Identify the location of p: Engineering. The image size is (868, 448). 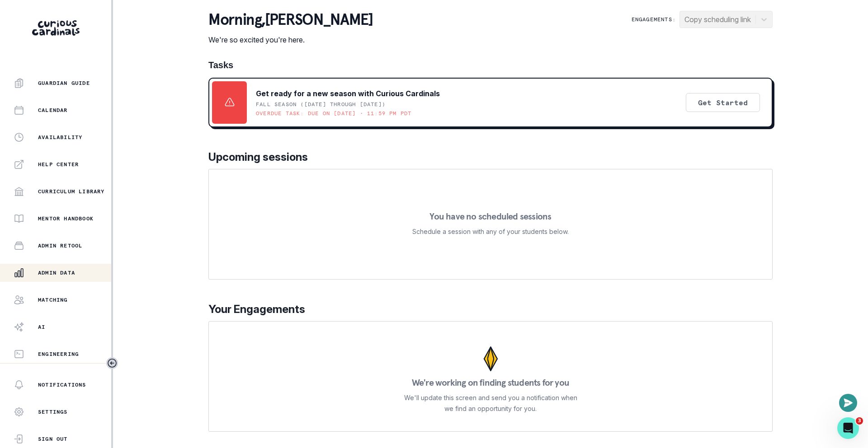
(58, 354).